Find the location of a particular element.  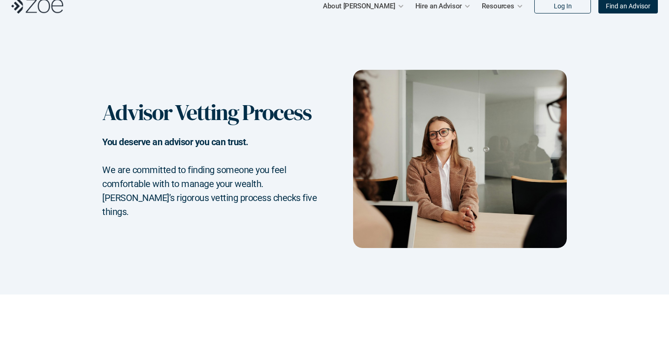

p: Log In is located at coordinates (563, 6).